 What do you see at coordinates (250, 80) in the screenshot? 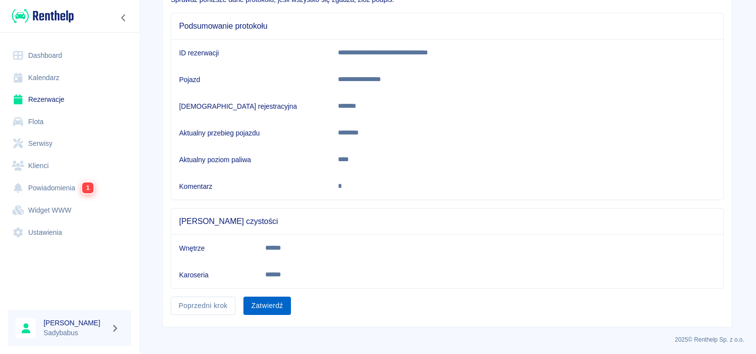
I see `h6: Pojazd` at bounding box center [250, 80].